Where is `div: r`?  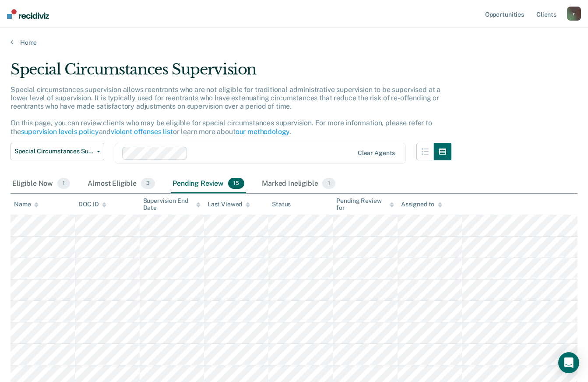
div: r is located at coordinates (574, 14).